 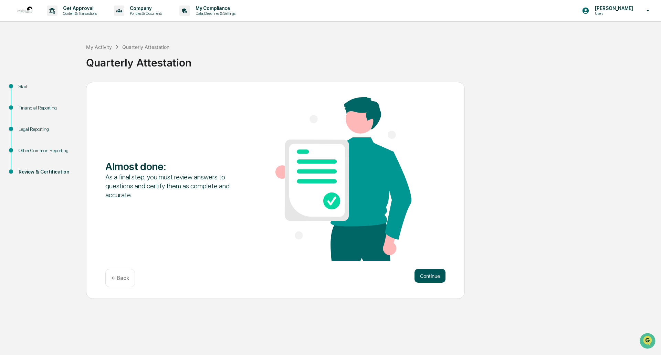 What do you see at coordinates (25, 11) in the screenshot?
I see `img: logo` at bounding box center [25, 11].